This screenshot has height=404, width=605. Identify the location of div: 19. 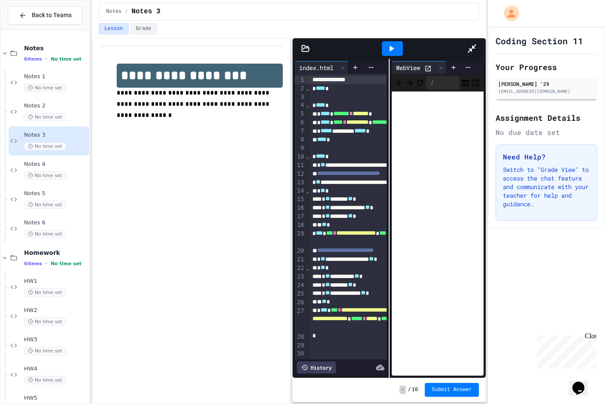
(300, 238).